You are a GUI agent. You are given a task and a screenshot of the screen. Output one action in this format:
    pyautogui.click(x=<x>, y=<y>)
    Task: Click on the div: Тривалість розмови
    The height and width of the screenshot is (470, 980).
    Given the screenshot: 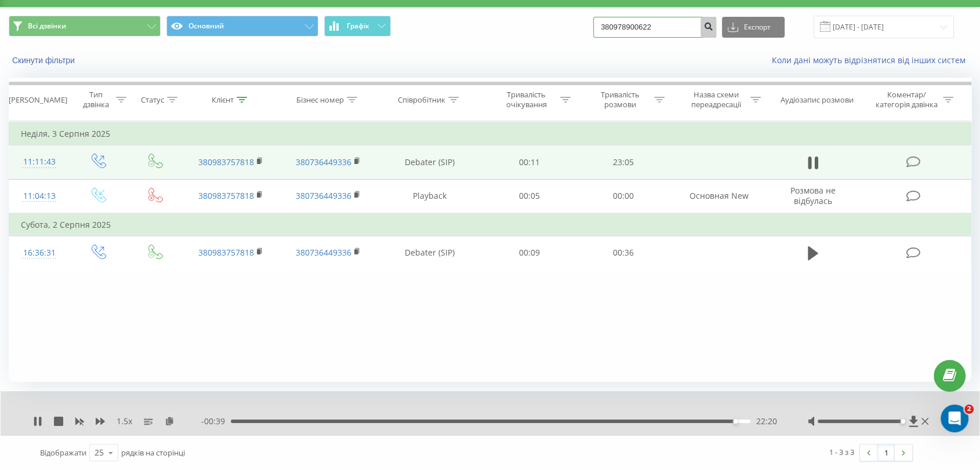 What is the action you would take?
    pyautogui.click(x=620, y=99)
    